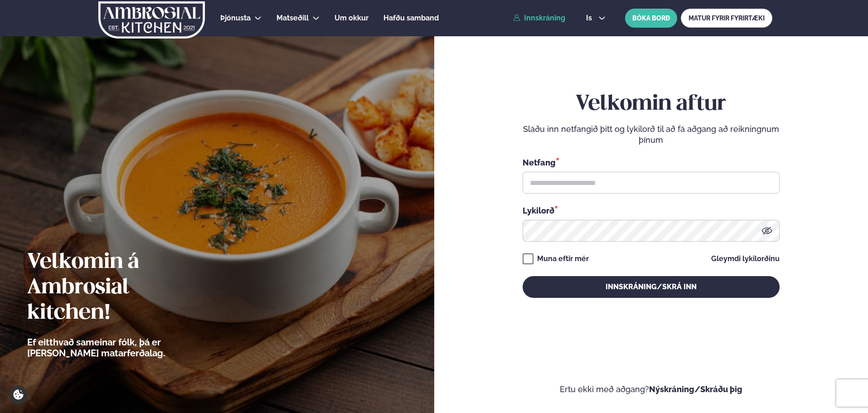 This screenshot has height=413, width=868. I want to click on span: Matseðill, so click(292, 17).